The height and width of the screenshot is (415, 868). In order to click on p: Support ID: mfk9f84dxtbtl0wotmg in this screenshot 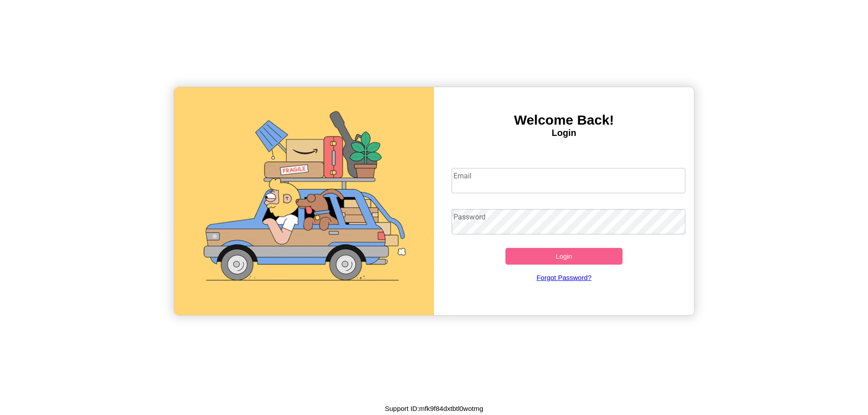, I will do `click(434, 408)`.